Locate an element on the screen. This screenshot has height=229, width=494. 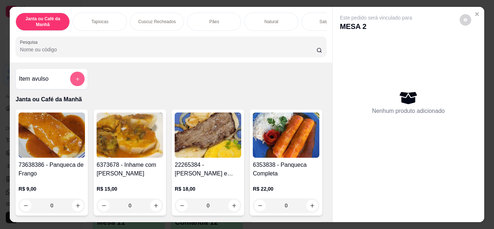
p: R$ 9,00 is located at coordinates (52, 189).